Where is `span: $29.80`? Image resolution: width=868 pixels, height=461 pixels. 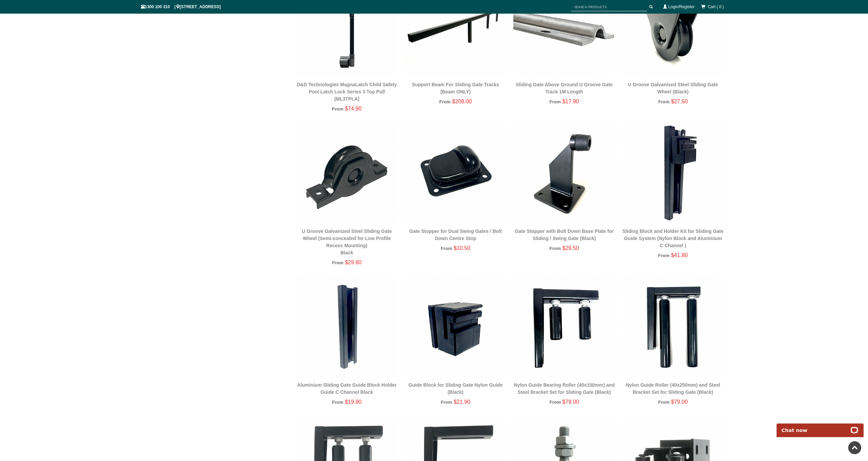 span: $29.80 is located at coordinates (353, 262).